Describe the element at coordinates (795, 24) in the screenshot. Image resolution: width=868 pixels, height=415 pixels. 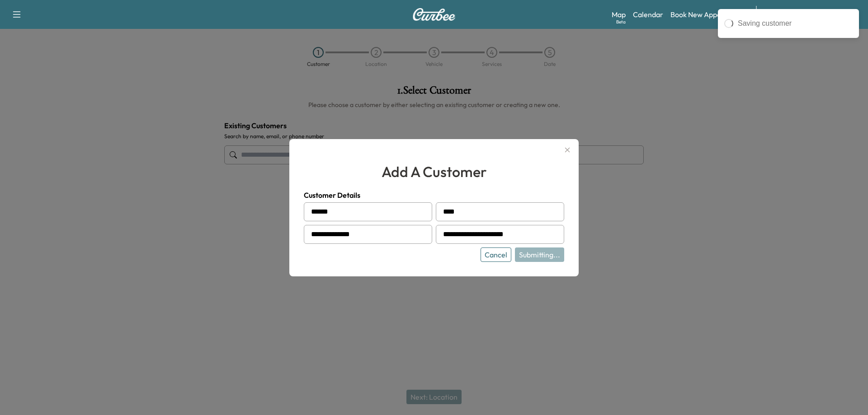
I see `div: Saving customer` at that location.